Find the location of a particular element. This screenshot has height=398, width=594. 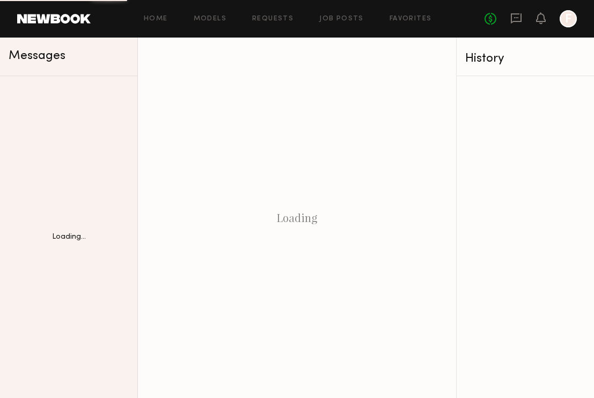

a: Job Posts is located at coordinates (341, 19).